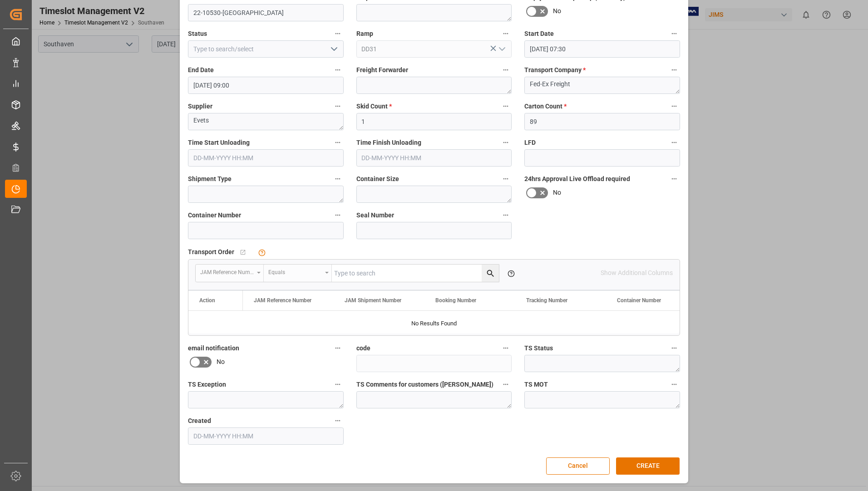  I want to click on button: Transport Company *, so click(674, 70).